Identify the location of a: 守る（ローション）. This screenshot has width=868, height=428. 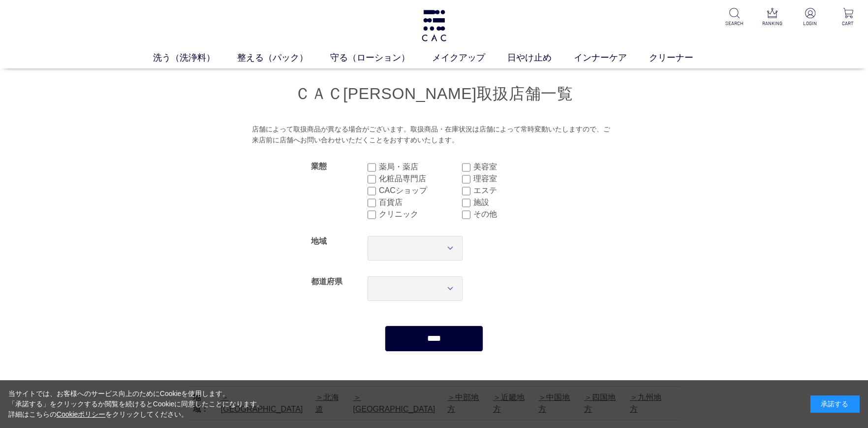
(381, 58).